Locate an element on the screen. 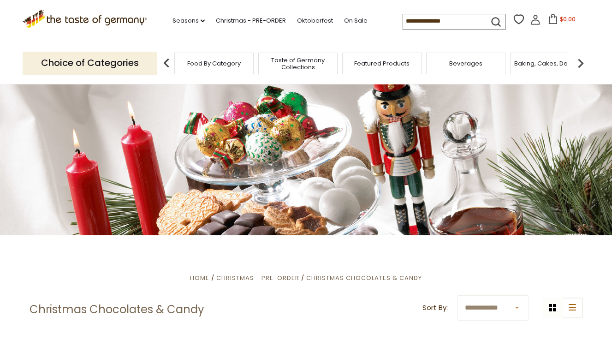  button: $0.00 is located at coordinates (562, 21).